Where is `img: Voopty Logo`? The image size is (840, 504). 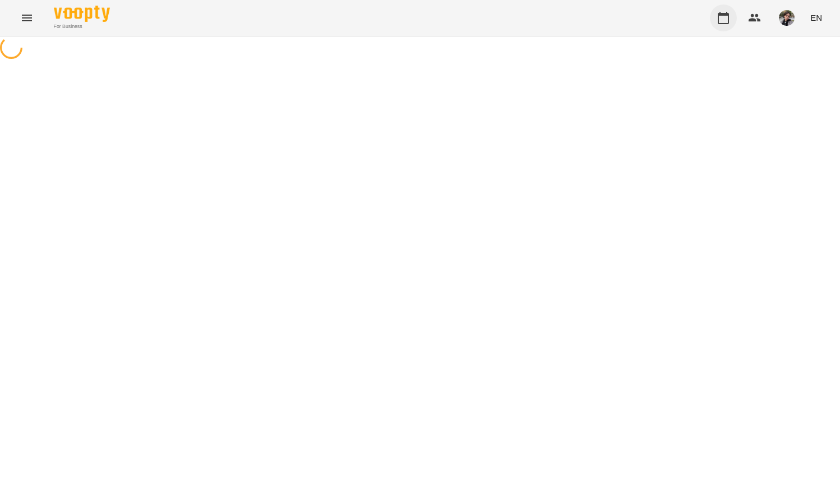 img: Voopty Logo is located at coordinates (82, 14).